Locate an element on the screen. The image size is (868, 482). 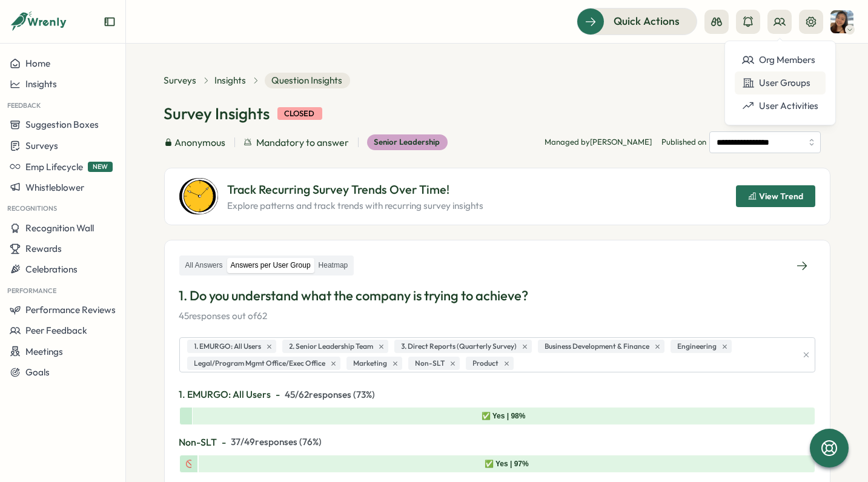
button: Quick Actions is located at coordinates (636, 21).